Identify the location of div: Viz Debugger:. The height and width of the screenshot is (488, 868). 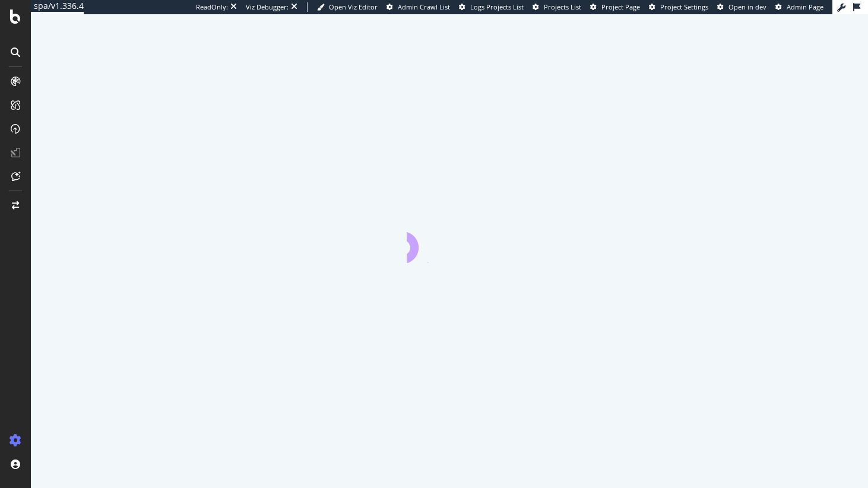
(267, 7).